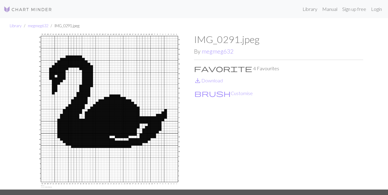 The height and width of the screenshot is (195, 388). What do you see at coordinates (208, 80) in the screenshot?
I see `a: DownloadDownload` at bounding box center [208, 80].